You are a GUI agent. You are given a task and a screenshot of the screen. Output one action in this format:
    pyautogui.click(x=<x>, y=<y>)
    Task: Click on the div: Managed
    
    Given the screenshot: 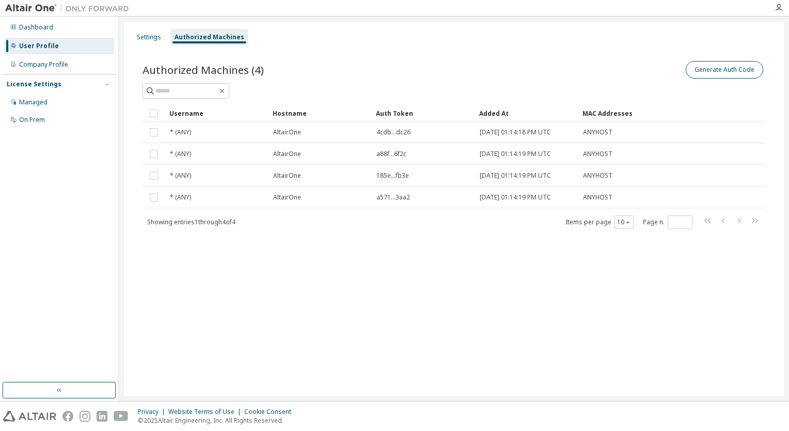 What is the action you would take?
    pyautogui.click(x=33, y=102)
    